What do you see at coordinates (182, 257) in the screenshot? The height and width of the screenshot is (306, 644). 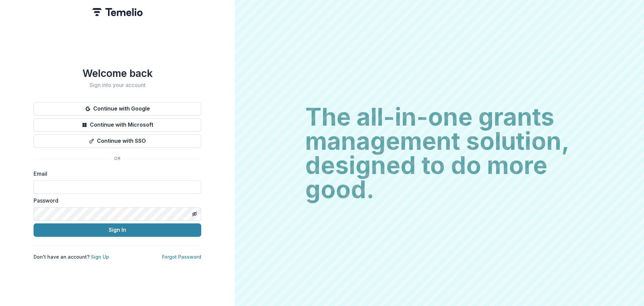 I see `a: Forgot Password` at bounding box center [182, 257].